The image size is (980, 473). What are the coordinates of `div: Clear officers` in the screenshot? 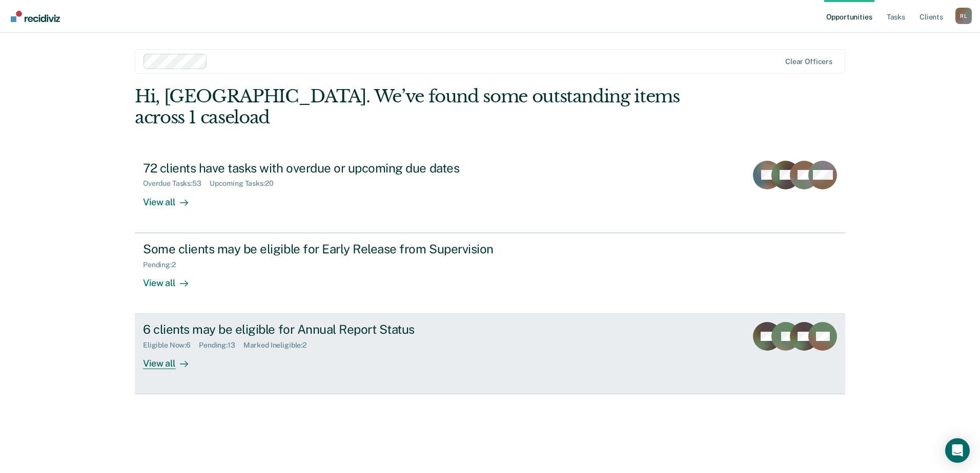 It's located at (809, 61).